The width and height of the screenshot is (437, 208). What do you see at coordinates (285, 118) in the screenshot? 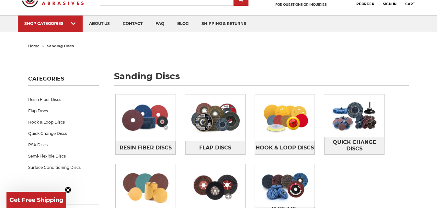
I see `img: Hook & Loop Discs` at bounding box center [285, 118].